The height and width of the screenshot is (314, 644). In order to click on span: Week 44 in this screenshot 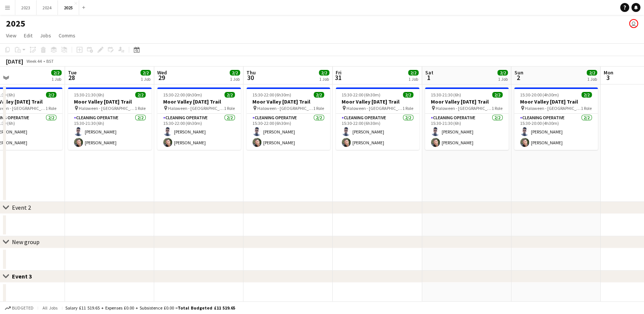, I will do `click(34, 61)`.